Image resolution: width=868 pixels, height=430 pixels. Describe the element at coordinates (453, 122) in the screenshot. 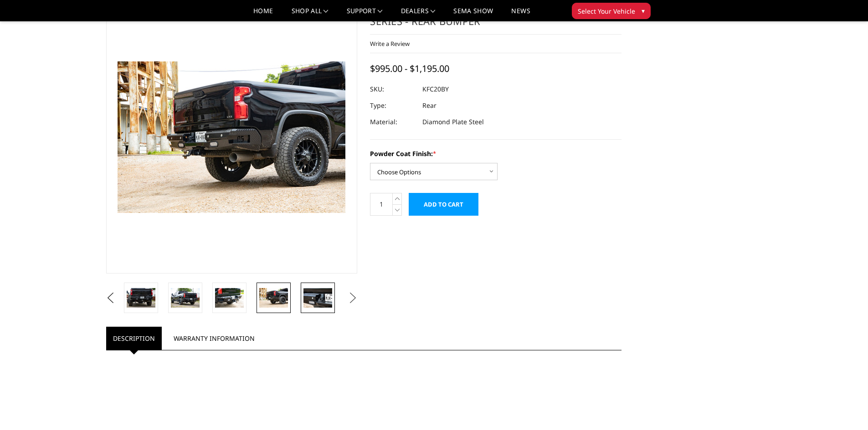

I see `dd: Diamond Plate Steel` at that location.